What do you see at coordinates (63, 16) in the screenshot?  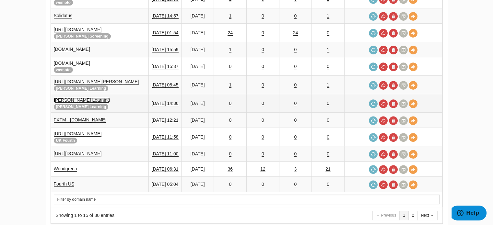 I see `a: Solidatus` at bounding box center [63, 16].